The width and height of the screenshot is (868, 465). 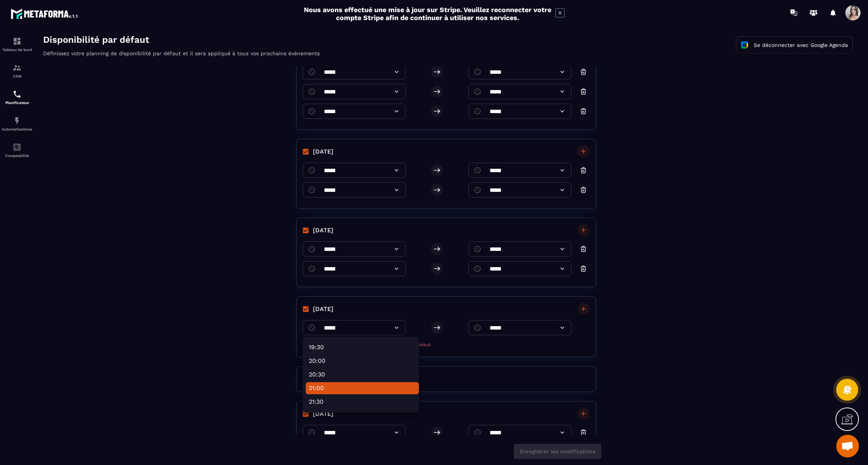 What do you see at coordinates (327, 315) in the screenshot?
I see `li: 19:30` at bounding box center [327, 315].